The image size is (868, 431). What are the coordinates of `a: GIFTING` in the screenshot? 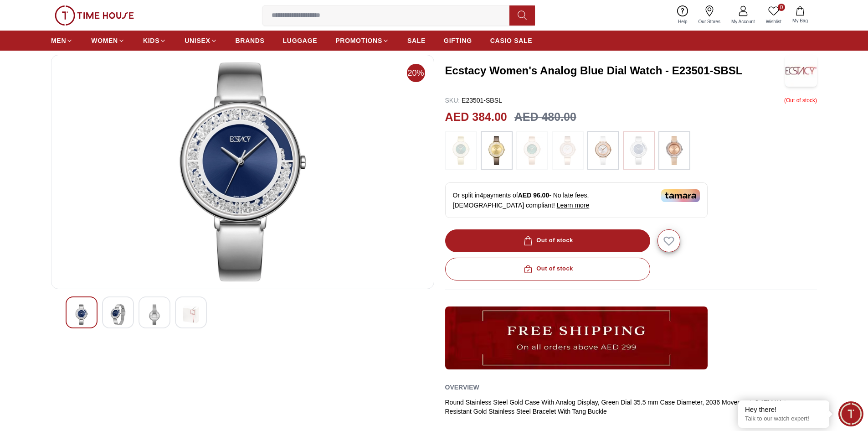 It's located at (458, 41).